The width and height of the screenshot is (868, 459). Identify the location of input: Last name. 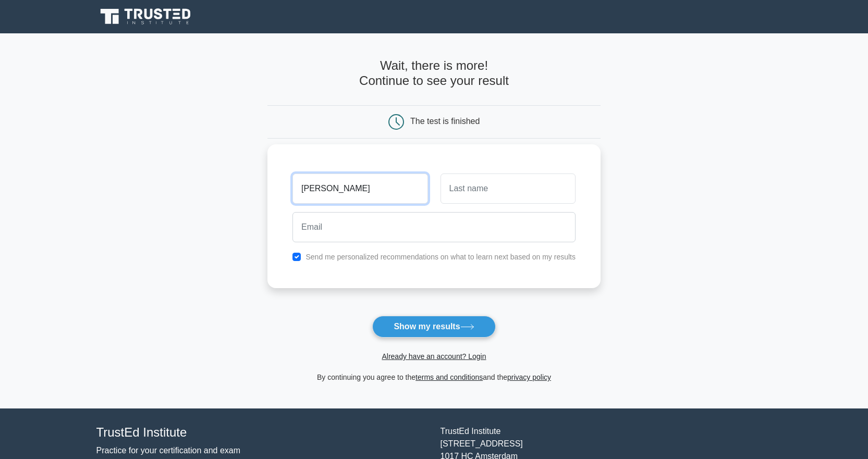
(508, 189).